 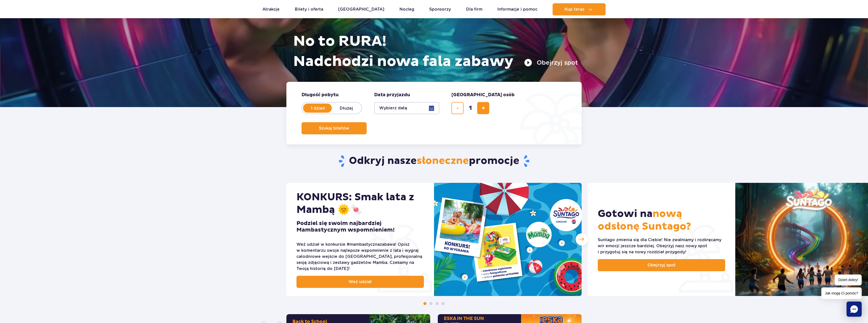 I want to click on span: słoneczne, so click(x=442, y=160).